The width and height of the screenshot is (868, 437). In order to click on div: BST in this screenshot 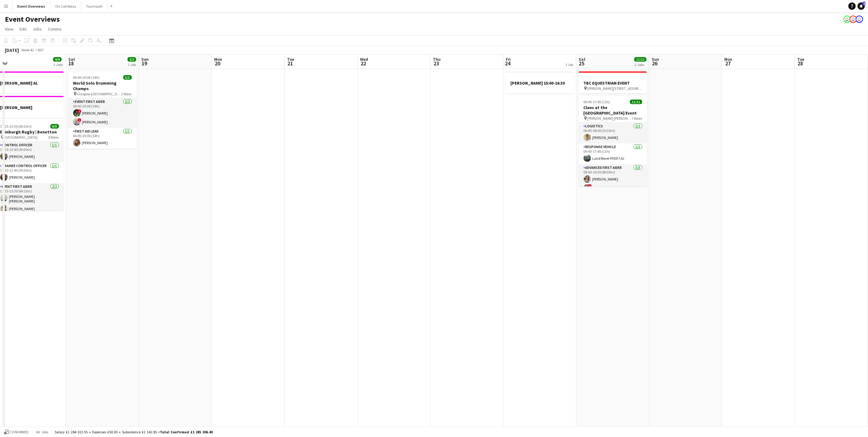, I will do `click(41, 50)`.